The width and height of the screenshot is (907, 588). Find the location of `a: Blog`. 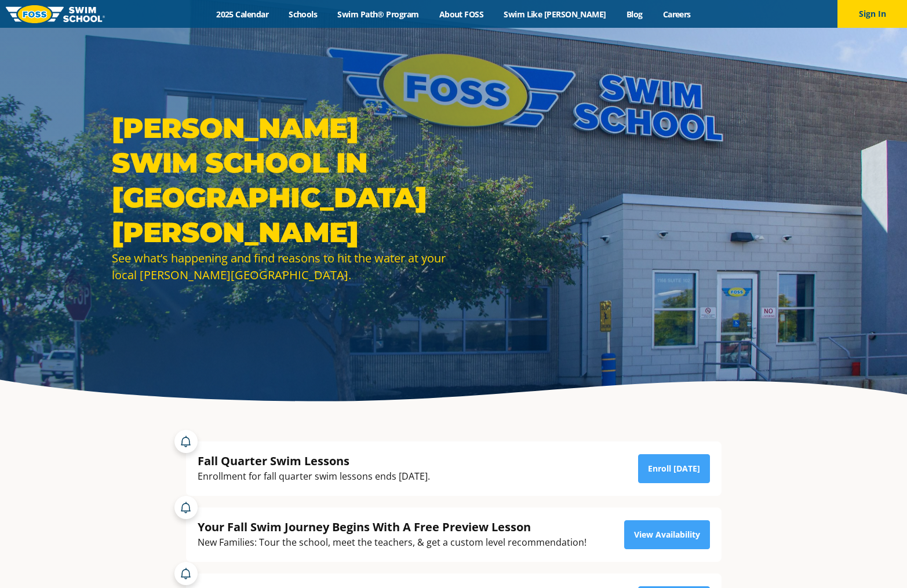

a: Blog is located at coordinates (635, 14).